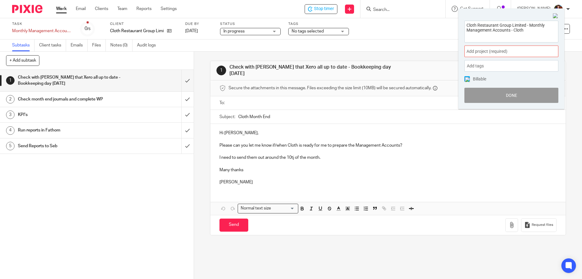 This screenshot has height=279, width=582. What do you see at coordinates (102, 9) in the screenshot?
I see `a: Clients` at bounding box center [102, 9].